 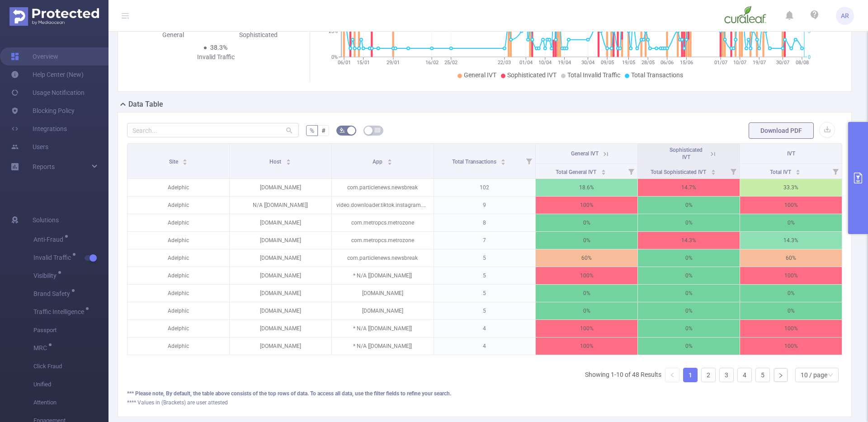 What do you see at coordinates (71, 367) in the screenshot?
I see `span: Click Fraud` at bounding box center [71, 367].